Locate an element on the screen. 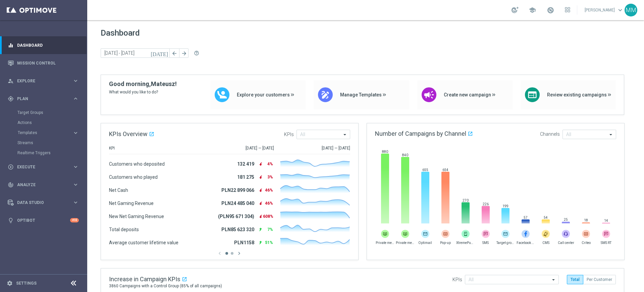 This screenshot has width=644, height=292. button: equalizer Dashboard is located at coordinates (43, 46).